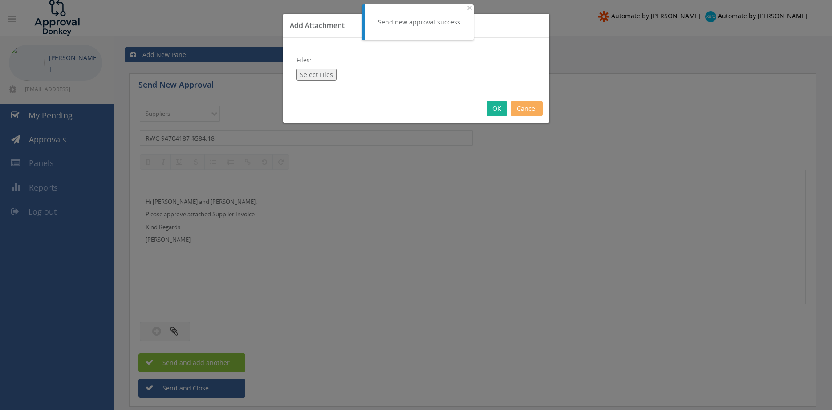 This screenshot has height=410, width=832. I want to click on button: Cancel, so click(527, 109).